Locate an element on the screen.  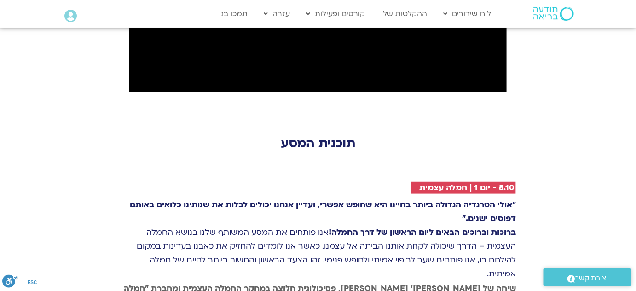
a: קורסים ופעילות is located at coordinates (336, 14).